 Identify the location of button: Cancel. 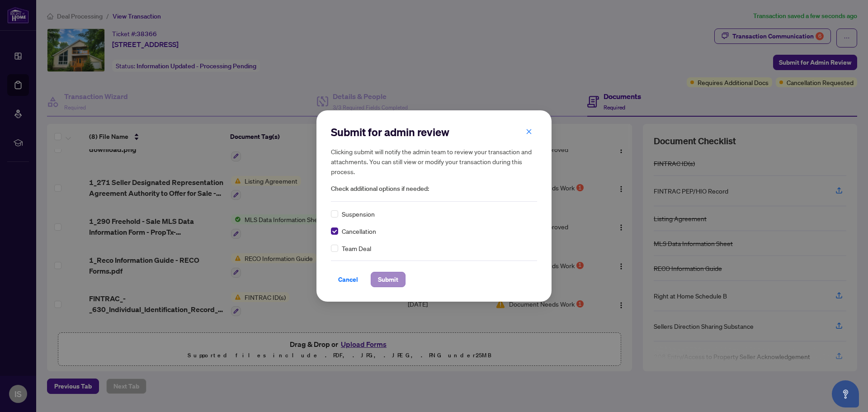
(348, 280).